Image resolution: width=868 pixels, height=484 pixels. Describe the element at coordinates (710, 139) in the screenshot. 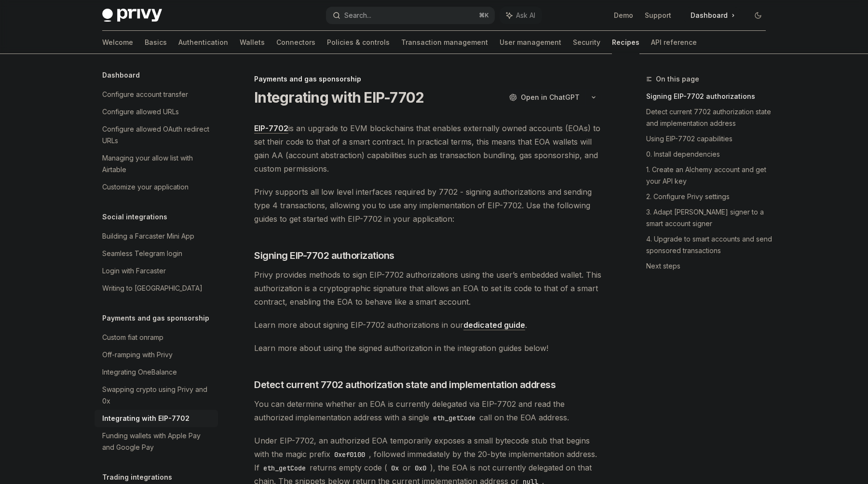

I see `a: Using EIP-7702 capabilities` at that location.